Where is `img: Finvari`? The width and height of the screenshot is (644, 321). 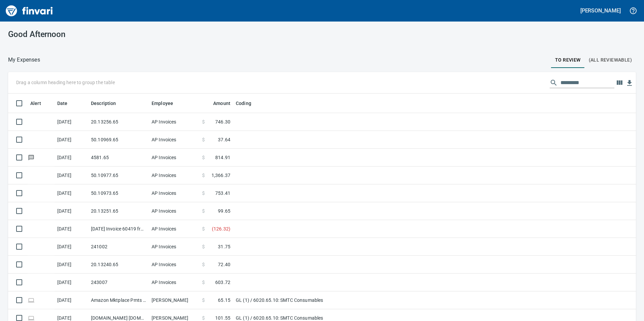 img: Finvari is located at coordinates (29, 11).